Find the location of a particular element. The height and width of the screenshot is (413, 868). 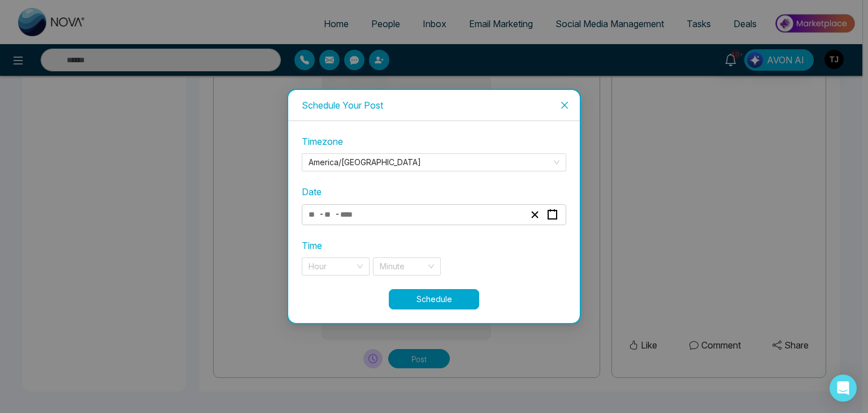

div: Schedule Your Post is located at coordinates (434, 105).